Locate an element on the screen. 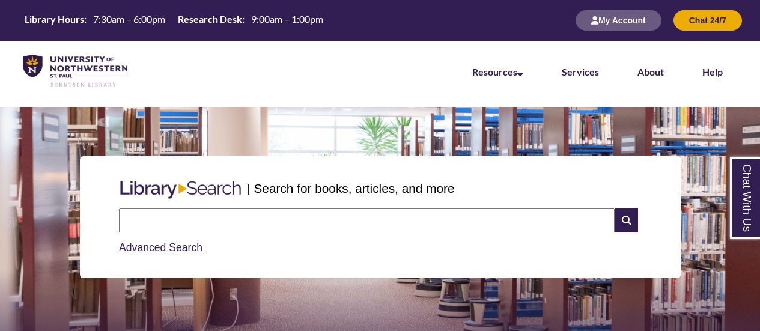  p: | Search for books, articles, and more is located at coordinates (350, 188).